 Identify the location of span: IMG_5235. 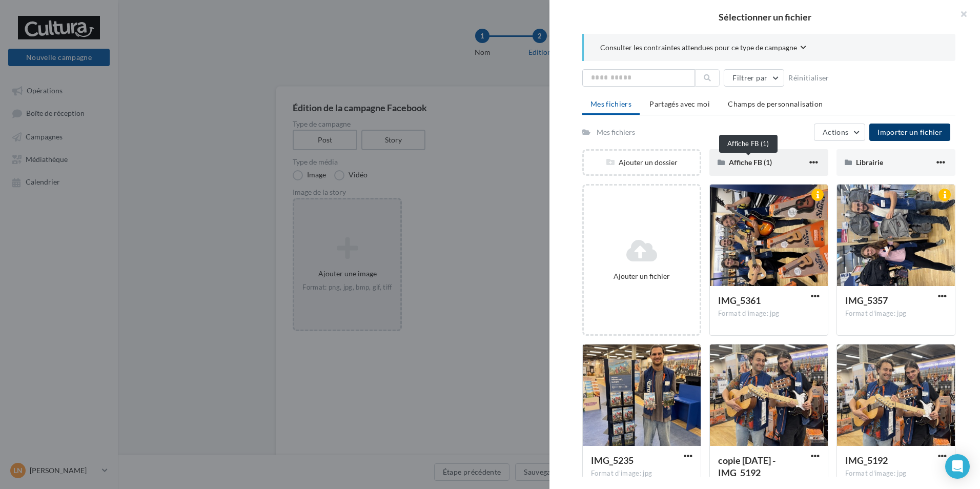
(612, 460).